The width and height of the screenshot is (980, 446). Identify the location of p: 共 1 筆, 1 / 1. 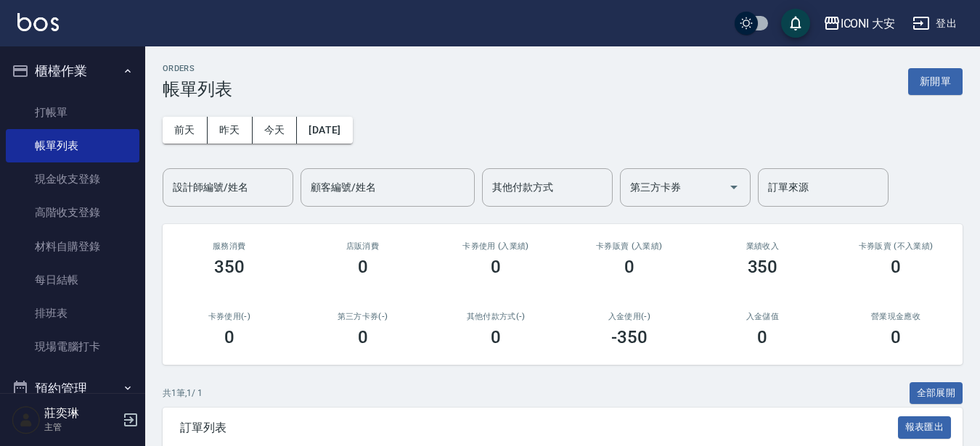
(182, 393).